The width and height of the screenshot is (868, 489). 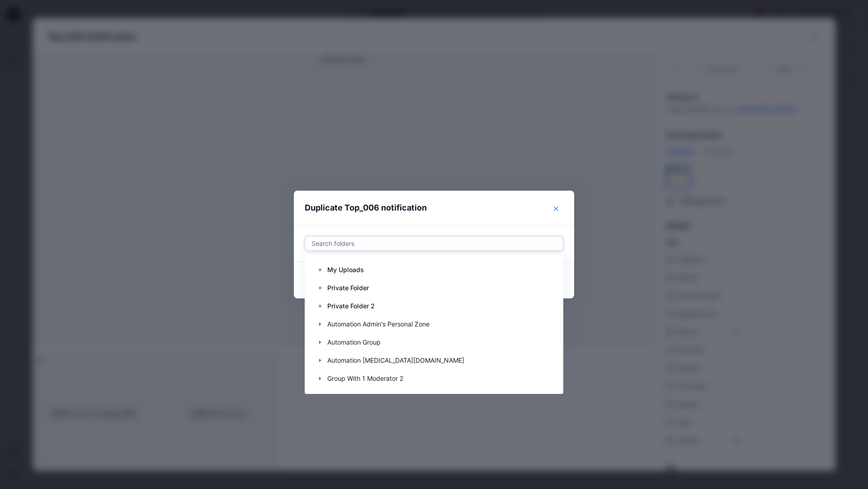 I want to click on button: Close, so click(x=556, y=209).